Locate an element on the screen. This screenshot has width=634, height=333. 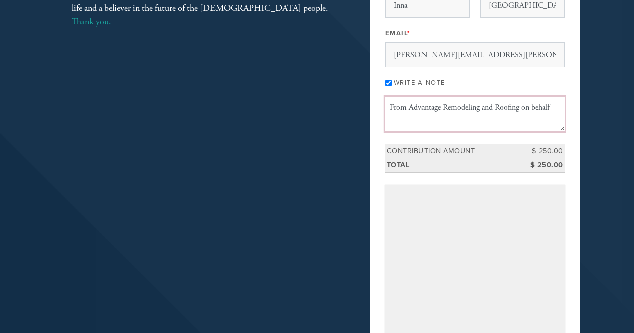
label: Email is located at coordinates (398, 33).